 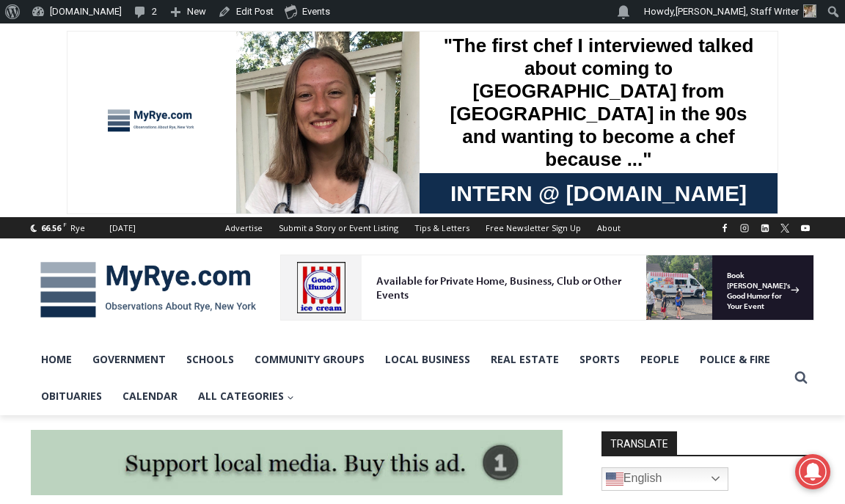 What do you see at coordinates (609, 227) in the screenshot?
I see `a: About` at bounding box center [609, 227].